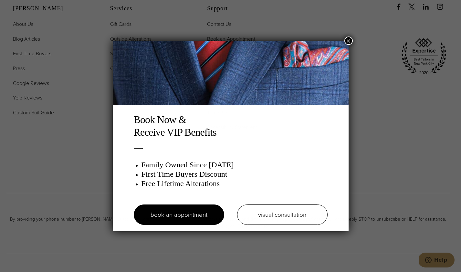  Describe the element at coordinates (179, 215) in the screenshot. I see `a: book an appointment` at that location.